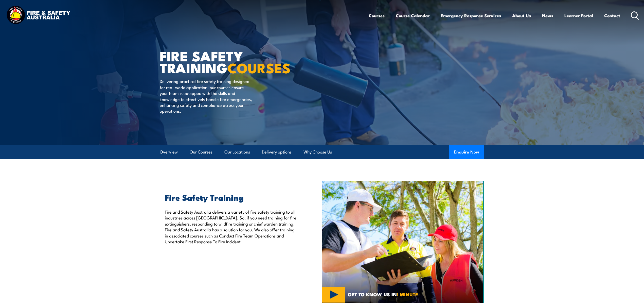  Describe the element at coordinates (382, 294) in the screenshot. I see `span: GET TO KNOW US IN` at that location.